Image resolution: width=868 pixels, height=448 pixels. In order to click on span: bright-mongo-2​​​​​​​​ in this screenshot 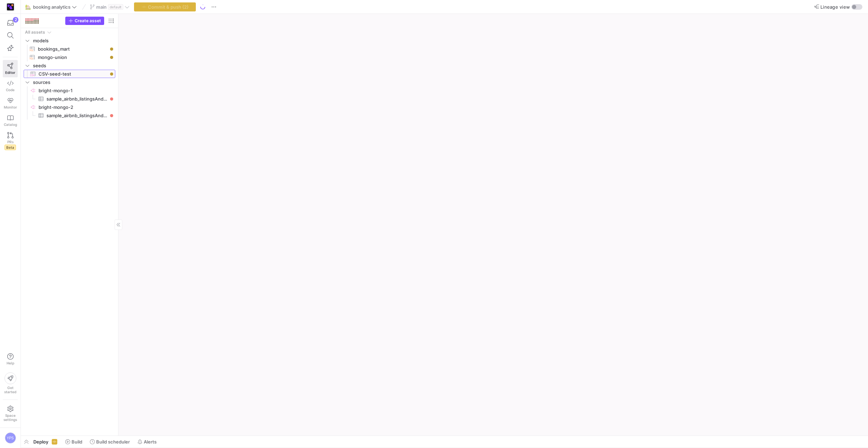, I will do `click(76, 108)`.